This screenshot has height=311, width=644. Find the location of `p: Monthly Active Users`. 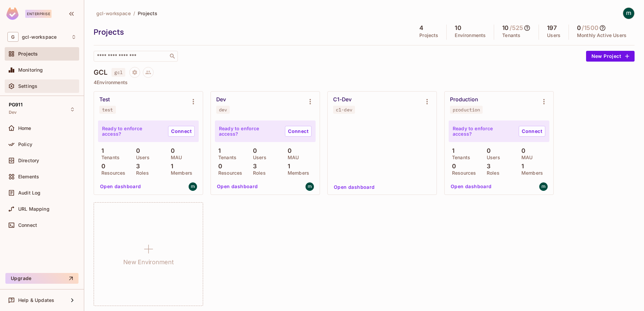

p: Monthly Active Users is located at coordinates (602, 35).